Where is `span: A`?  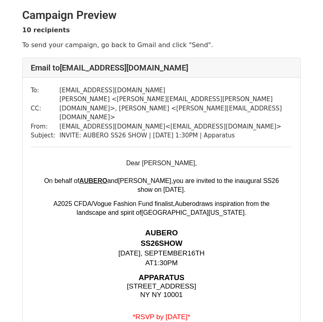 span: A is located at coordinates (55, 204).